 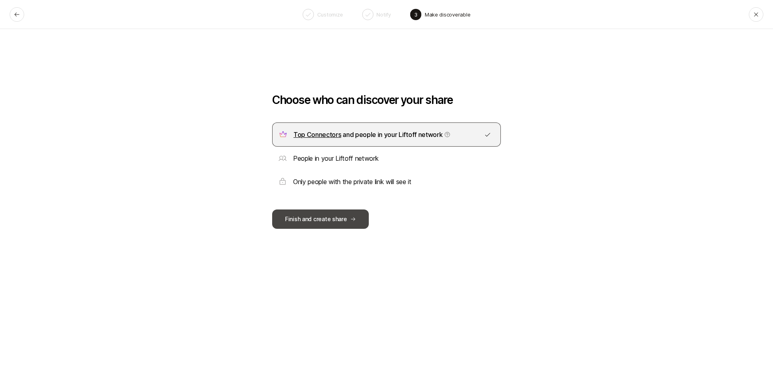 What do you see at coordinates (317, 134) in the screenshot?
I see `span: Top Connectors` at bounding box center [317, 134].